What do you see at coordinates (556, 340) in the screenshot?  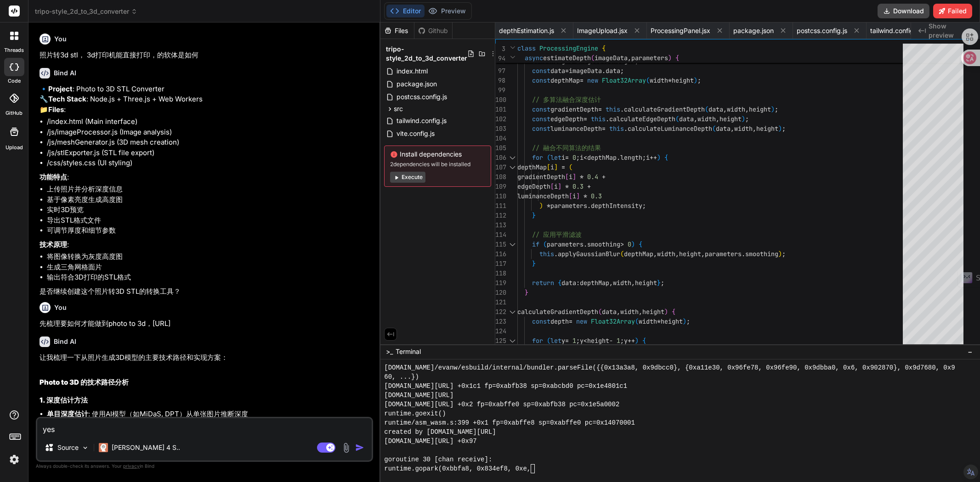 I see `span: let` at bounding box center [556, 340].